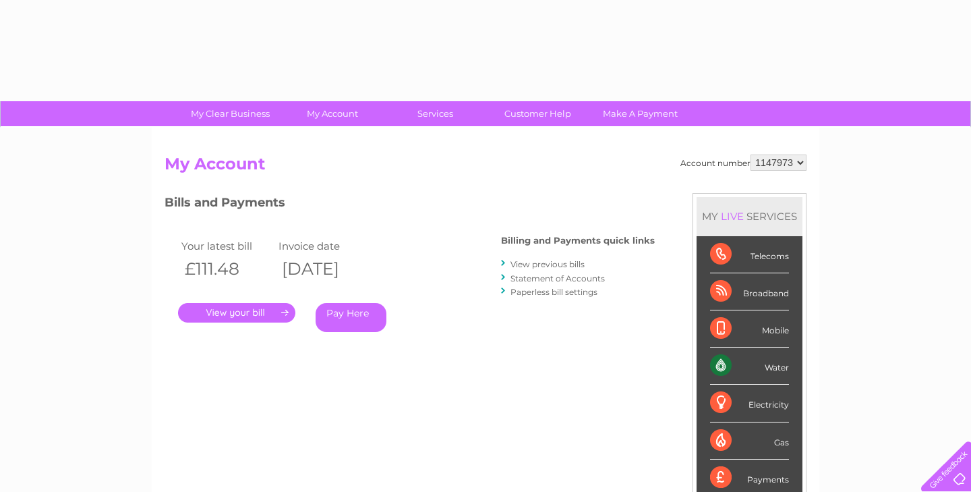  What do you see at coordinates (749, 254) in the screenshot?
I see `div: Telecoms` at bounding box center [749, 254].